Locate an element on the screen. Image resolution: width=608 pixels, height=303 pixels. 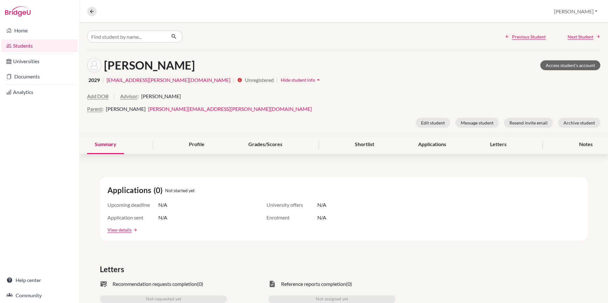
a: View details is located at coordinates (120, 230).